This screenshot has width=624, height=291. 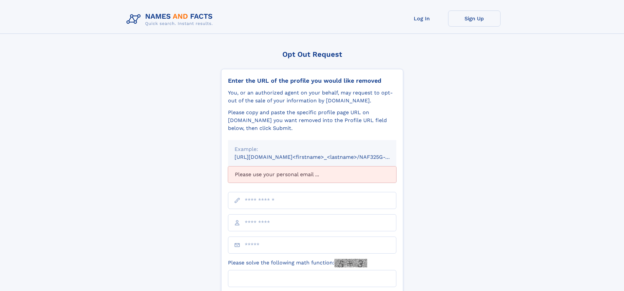 I want to click on img: Logo Names and Facts, so click(x=171, y=19).